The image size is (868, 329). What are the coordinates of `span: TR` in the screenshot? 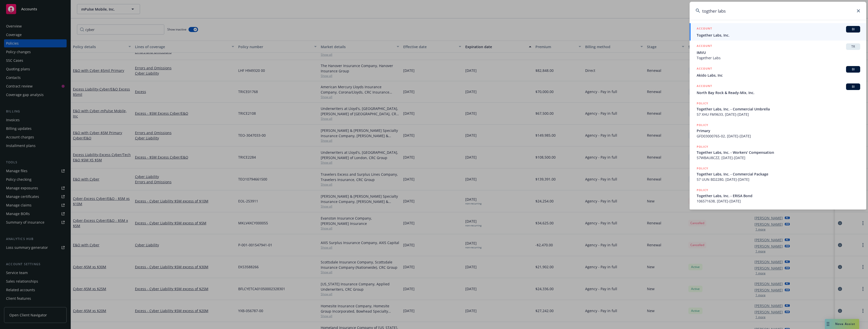 It's located at (853, 47).